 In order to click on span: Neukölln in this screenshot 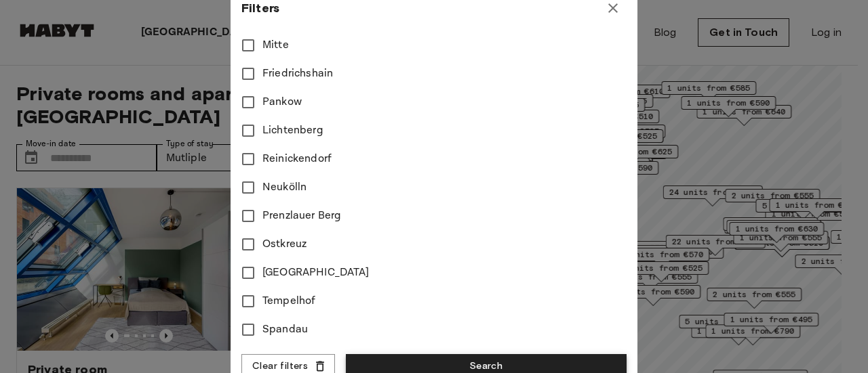, I will do `click(284, 187)`.